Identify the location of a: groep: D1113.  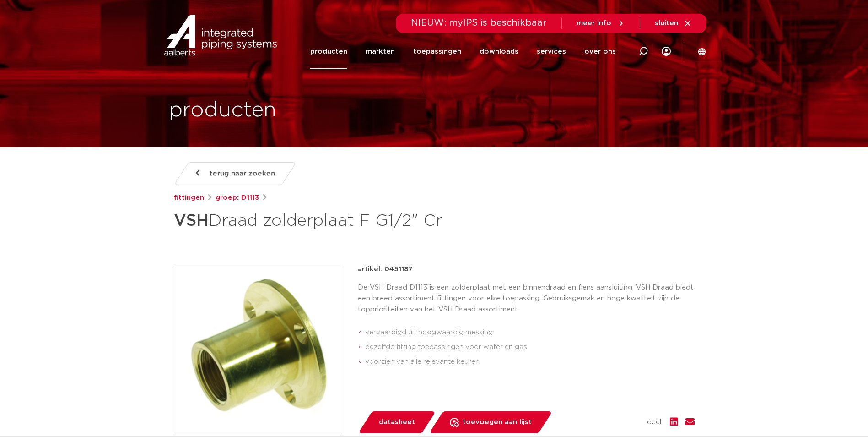
(237, 198).